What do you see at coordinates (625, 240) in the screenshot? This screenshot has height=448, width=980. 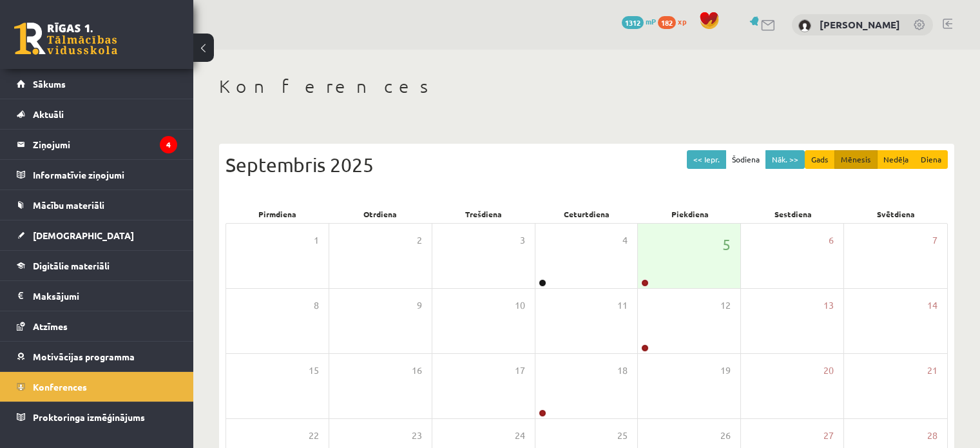 I see `span: 4` at bounding box center [625, 240].